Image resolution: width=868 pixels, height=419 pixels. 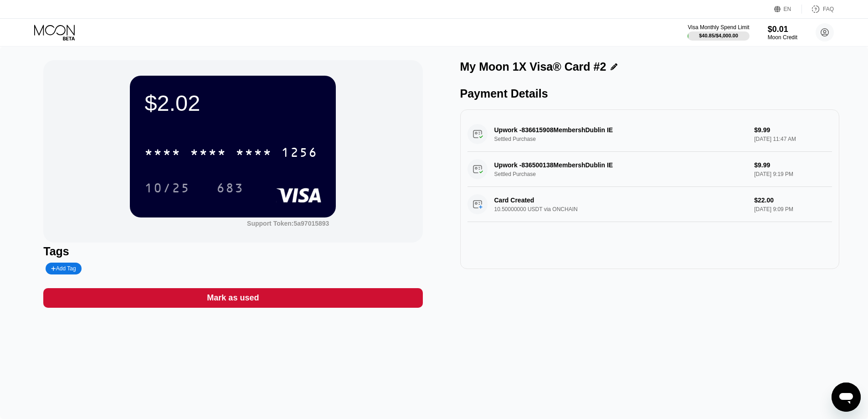 I want to click on div: EN, so click(x=788, y=9).